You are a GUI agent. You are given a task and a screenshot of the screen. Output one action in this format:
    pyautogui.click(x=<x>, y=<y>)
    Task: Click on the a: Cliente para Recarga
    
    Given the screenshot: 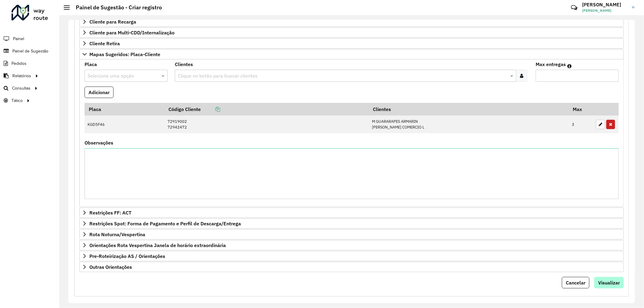 What is the action you would take?
    pyautogui.click(x=351, y=21)
    